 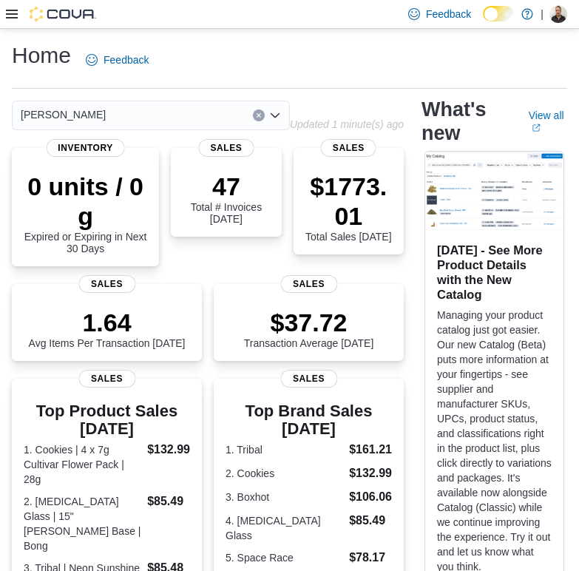 I want to click on dd: $78.17, so click(x=371, y=558).